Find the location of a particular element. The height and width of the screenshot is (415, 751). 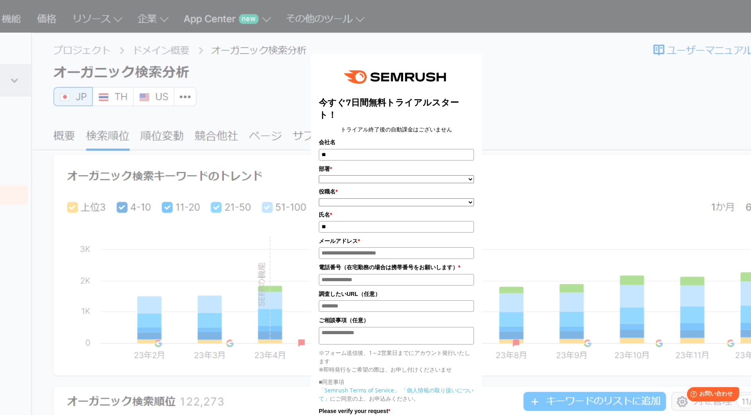

p: ■同意事項 is located at coordinates (396, 381).